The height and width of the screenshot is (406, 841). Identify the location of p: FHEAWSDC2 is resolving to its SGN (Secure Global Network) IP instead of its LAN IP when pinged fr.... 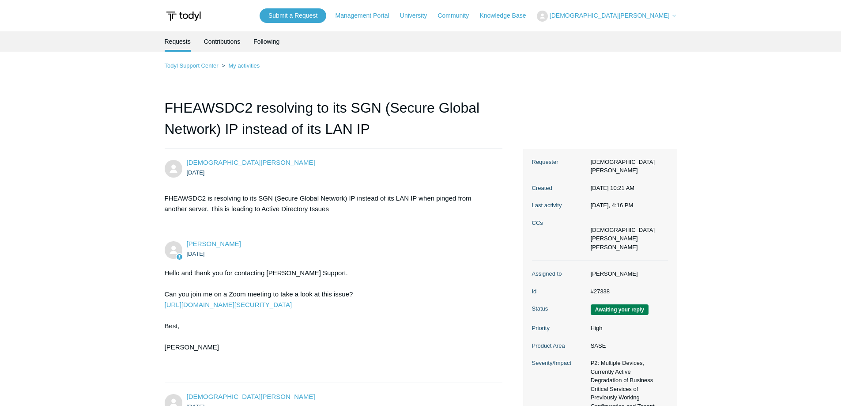
(329, 203).